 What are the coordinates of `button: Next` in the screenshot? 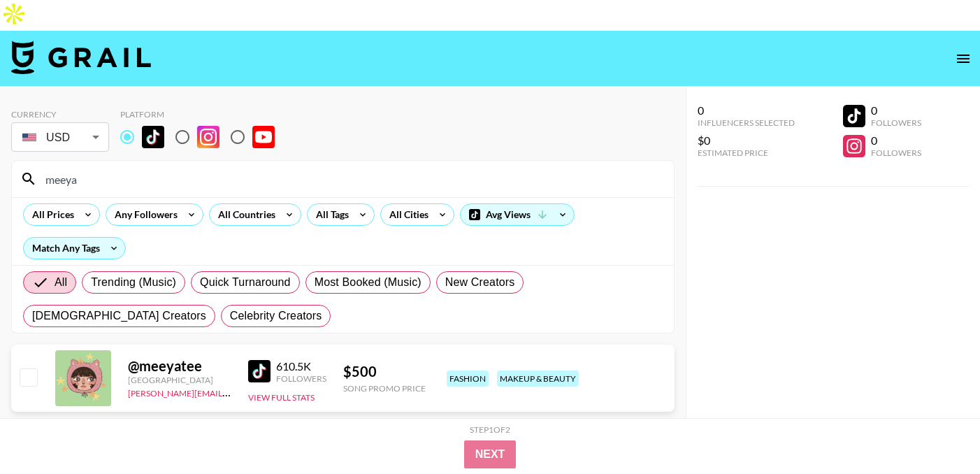 It's located at (490, 454).